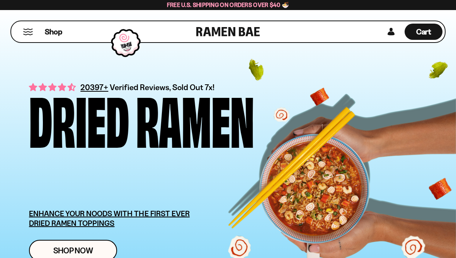  I want to click on div: Ramen, so click(195, 117).